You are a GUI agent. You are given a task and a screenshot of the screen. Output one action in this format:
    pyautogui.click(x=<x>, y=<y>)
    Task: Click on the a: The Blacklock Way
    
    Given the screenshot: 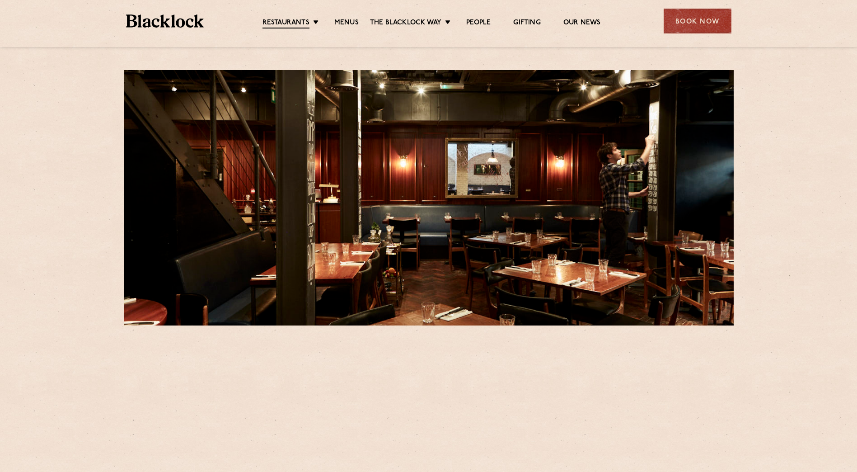 What is the action you would take?
    pyautogui.click(x=406, y=23)
    